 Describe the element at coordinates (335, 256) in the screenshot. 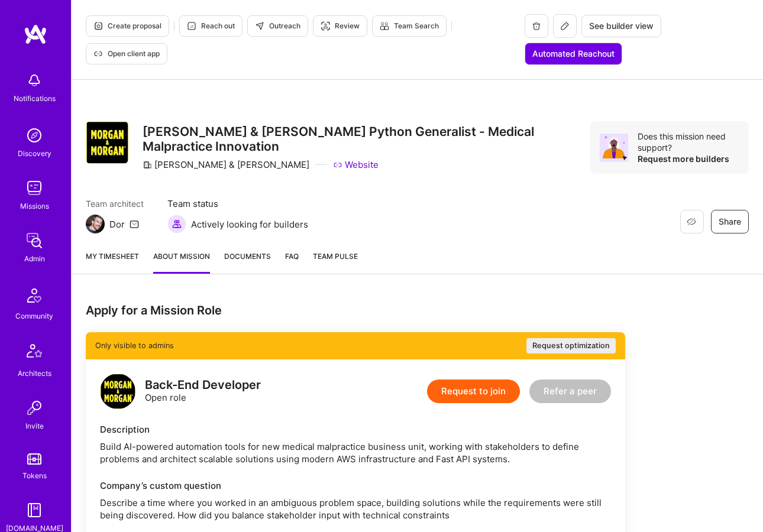

I see `span: Team Pulse` at that location.